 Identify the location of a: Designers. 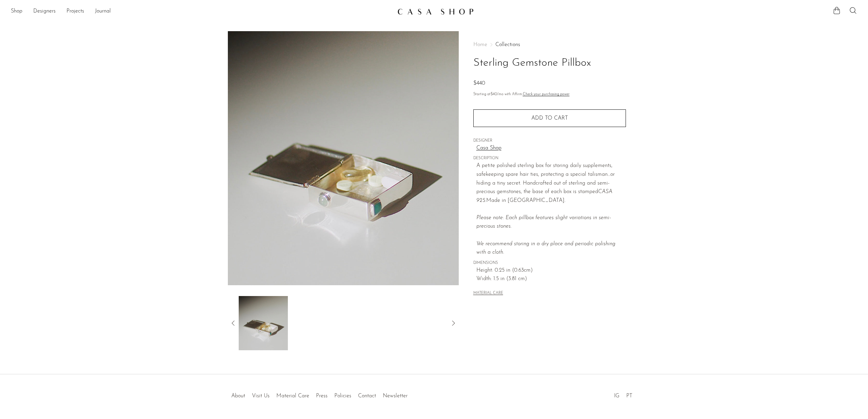
(44, 11).